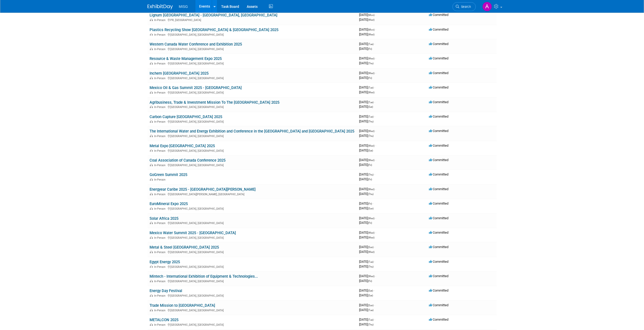  I want to click on span: (Sun), so click(371, 305).